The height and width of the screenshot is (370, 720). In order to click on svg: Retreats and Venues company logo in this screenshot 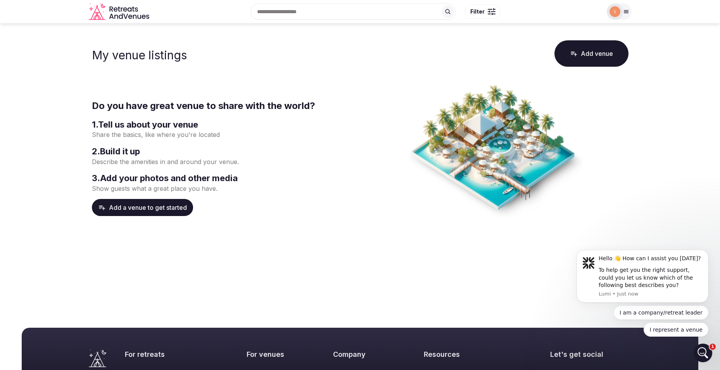, I will do `click(120, 12)`.